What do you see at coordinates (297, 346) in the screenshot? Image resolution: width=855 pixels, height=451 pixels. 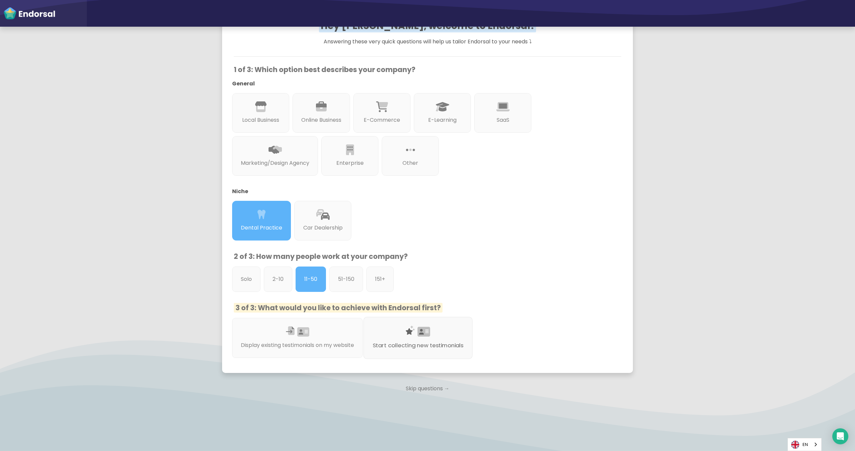 I see `p: Display existing testimonials on my website` at bounding box center [297, 346].